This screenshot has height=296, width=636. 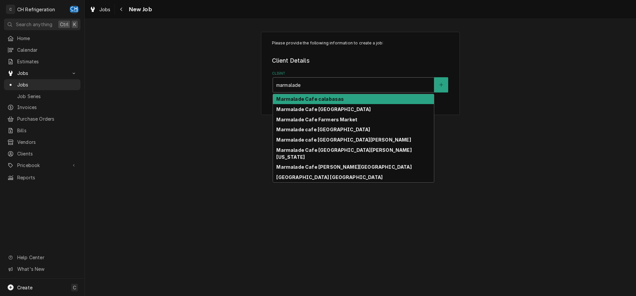 What do you see at coordinates (47, 153) in the screenshot?
I see `span: Clients` at bounding box center [47, 153].